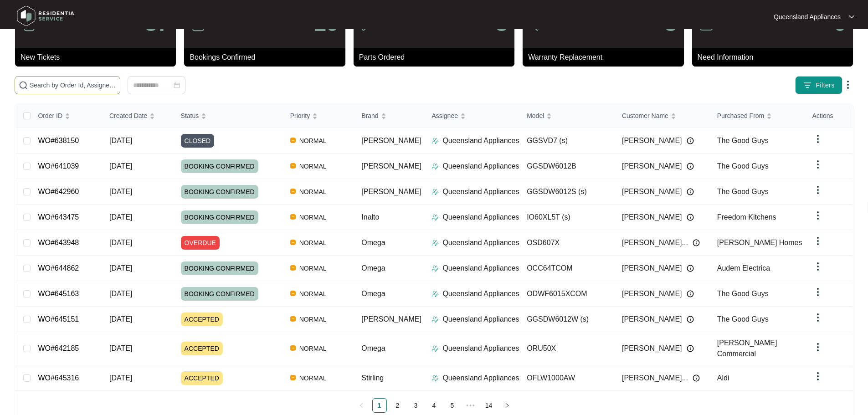 This screenshot has height=415, width=868. I want to click on span: Freedom Kitchens, so click(747, 217).